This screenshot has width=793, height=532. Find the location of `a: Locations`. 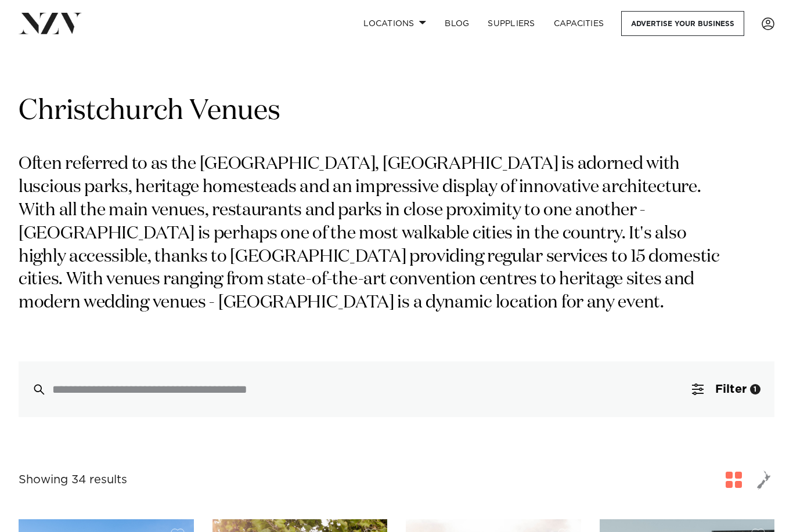

a: Locations is located at coordinates (395, 24).